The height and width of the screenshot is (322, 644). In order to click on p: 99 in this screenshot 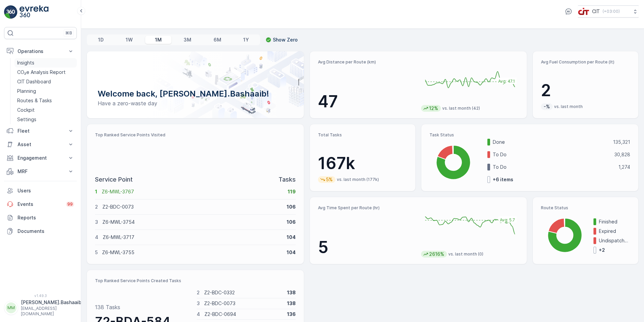, I will do `click(69, 204)`.